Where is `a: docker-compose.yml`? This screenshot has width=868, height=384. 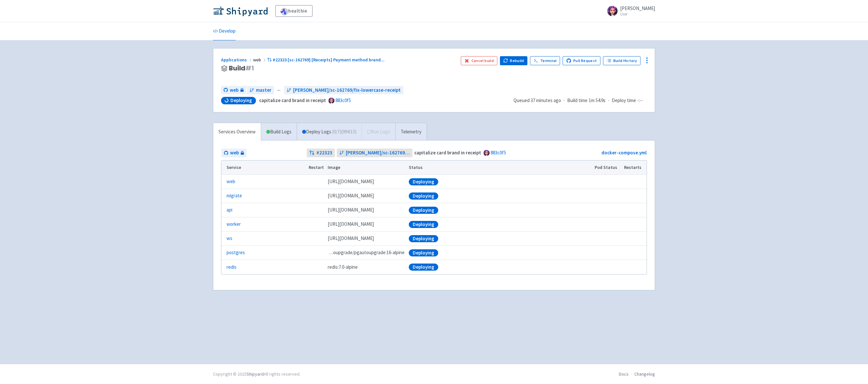
a: docker-compose.yml is located at coordinates (624, 153).